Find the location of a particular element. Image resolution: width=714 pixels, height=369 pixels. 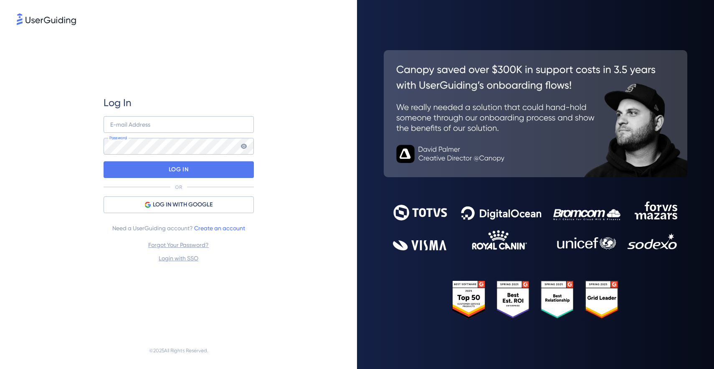

p: OR is located at coordinates (178, 187).